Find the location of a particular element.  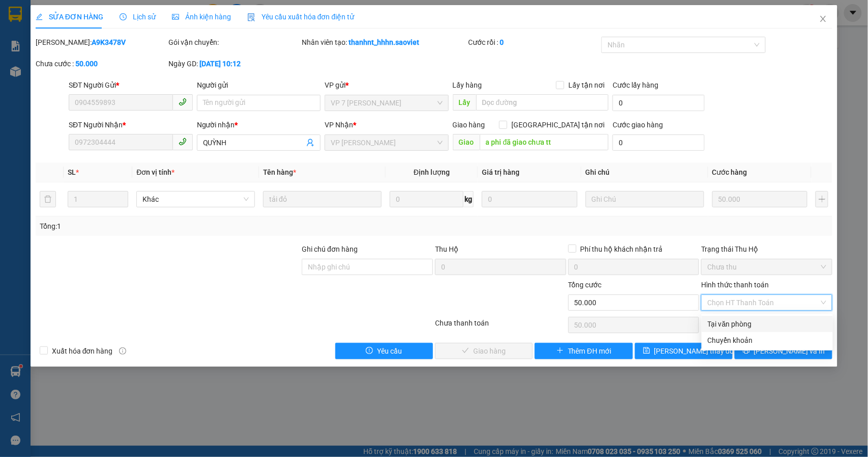

h2: KUN76ZGY is located at coordinates (44, 67).